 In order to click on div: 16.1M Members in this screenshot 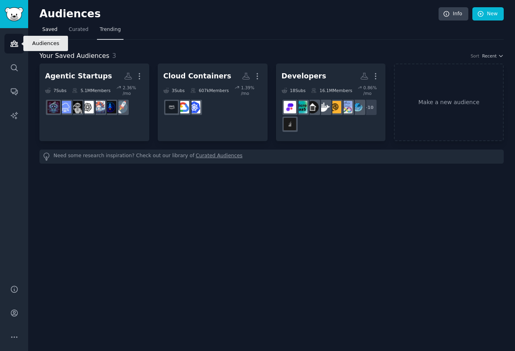, I will do `click(332, 91)`.